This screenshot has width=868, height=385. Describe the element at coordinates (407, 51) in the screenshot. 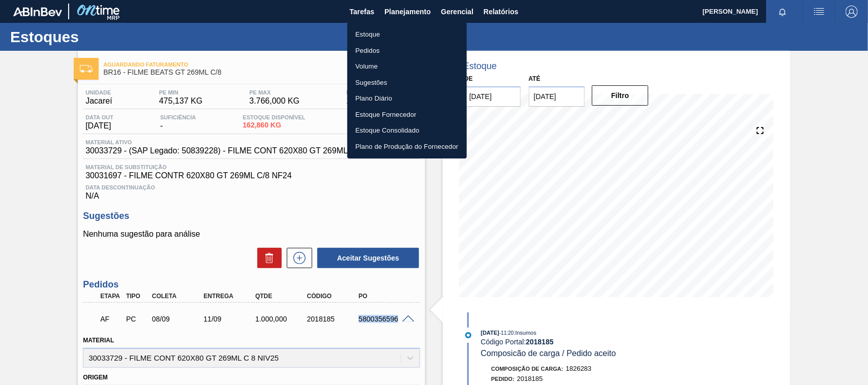

I see `a: Pedidos` at that location.